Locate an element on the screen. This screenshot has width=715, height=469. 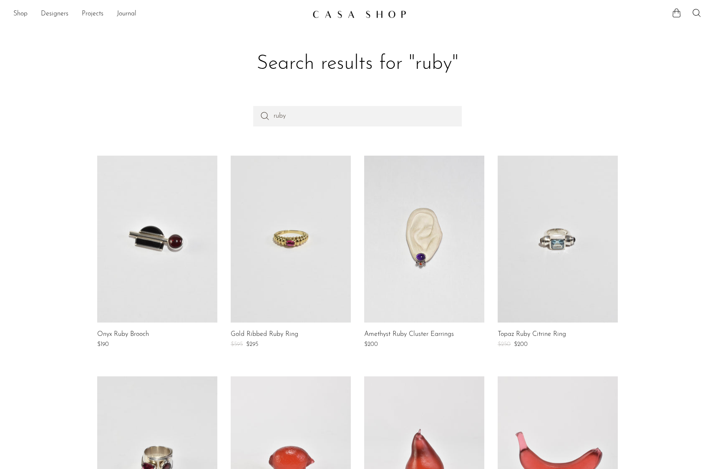
nav: Desktop navigation is located at coordinates (159, 14).